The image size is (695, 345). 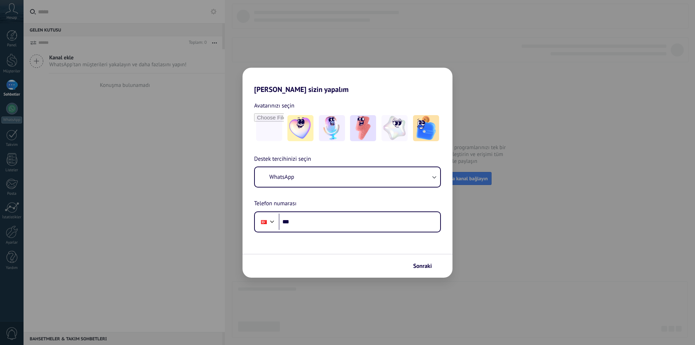 What do you see at coordinates (422, 266) in the screenshot?
I see `span: Sonraki` at bounding box center [422, 266].